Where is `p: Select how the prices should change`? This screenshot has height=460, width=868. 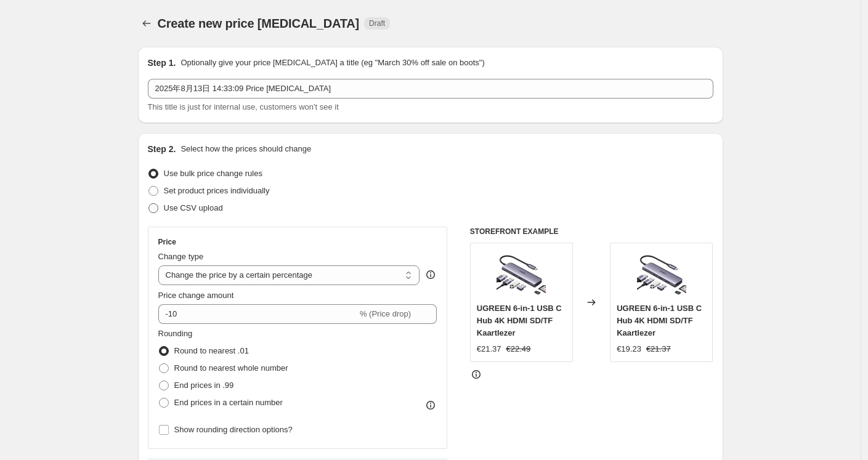
p: Select how the prices should change is located at coordinates (246, 149).